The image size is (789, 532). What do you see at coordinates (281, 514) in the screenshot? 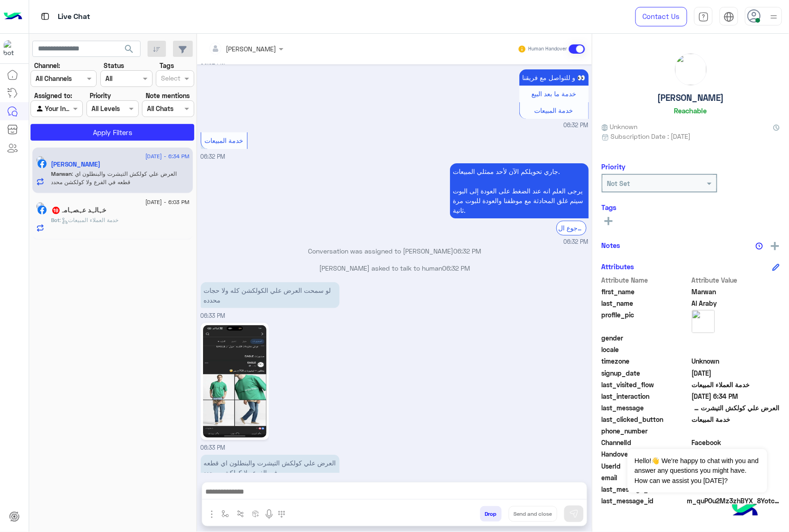
I see `img: make a call` at bounding box center [281, 514].